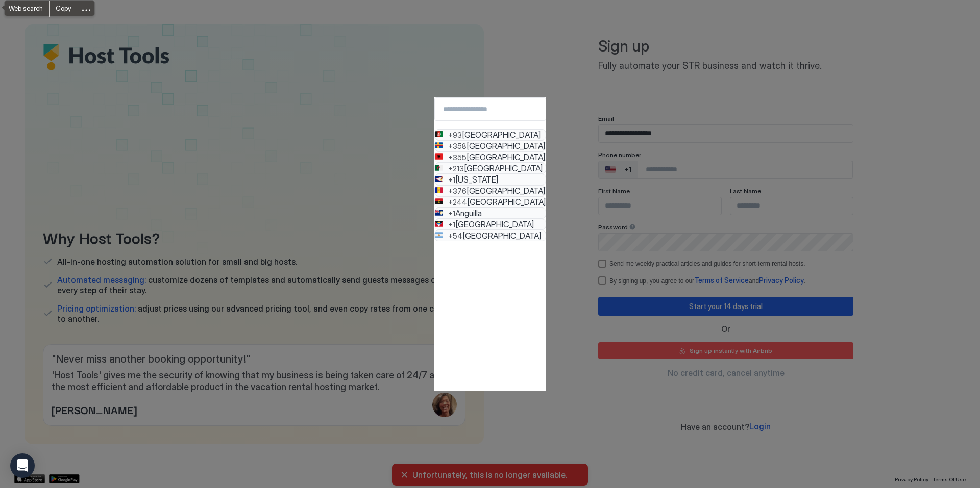  What do you see at coordinates (23, 466) in the screenshot?
I see `div: Open Intercom Messenger` at bounding box center [23, 466].